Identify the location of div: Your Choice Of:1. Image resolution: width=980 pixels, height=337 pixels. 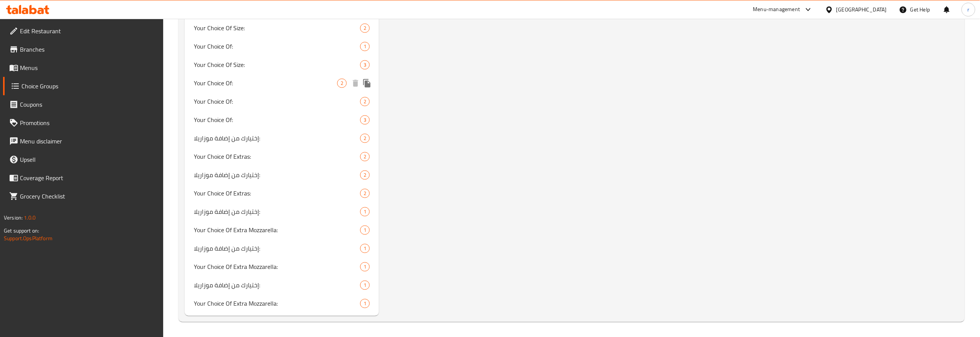
(282, 47).